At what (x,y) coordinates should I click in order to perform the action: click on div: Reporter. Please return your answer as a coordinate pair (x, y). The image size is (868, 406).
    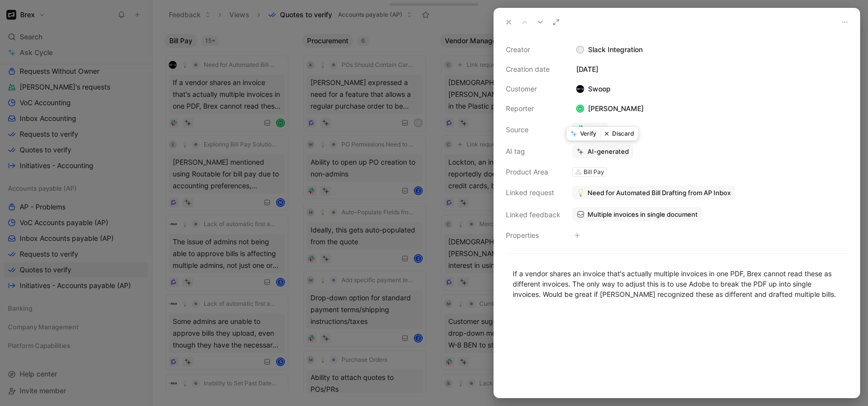
    Looking at the image, I should click on (532, 108).